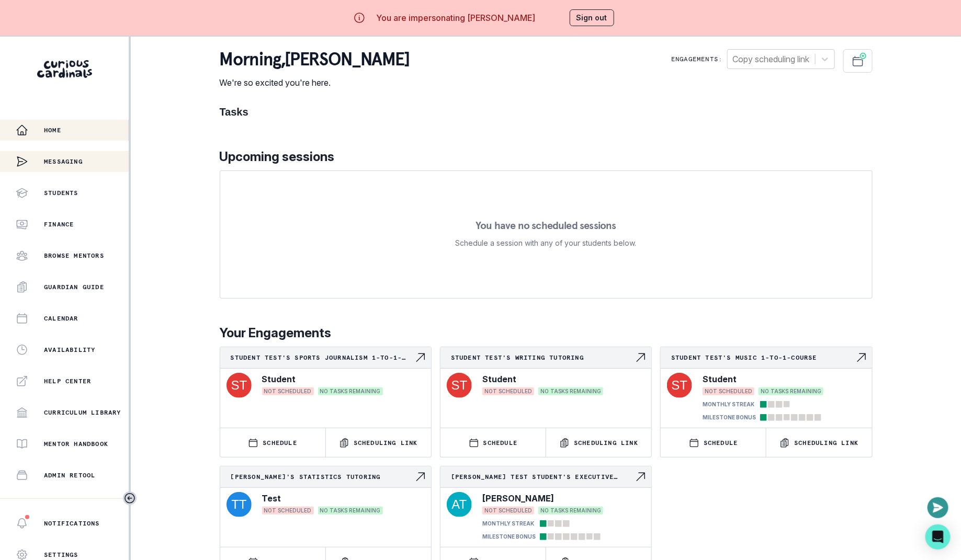 The image size is (961, 560). What do you see at coordinates (67, 381) in the screenshot?
I see `p: Help Center` at bounding box center [67, 381].